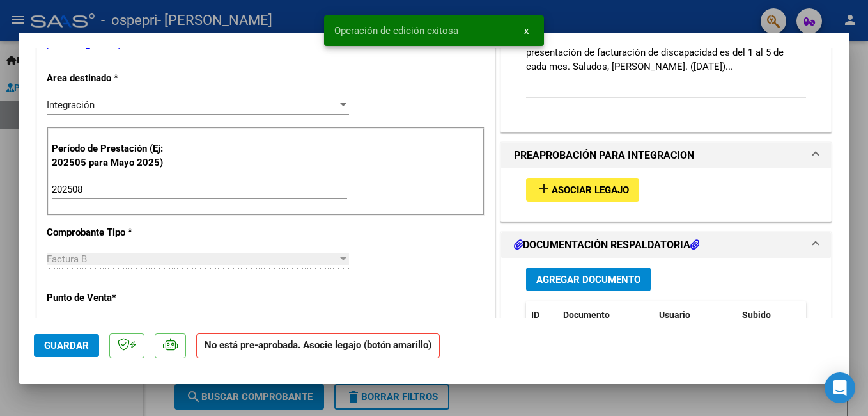 The height and width of the screenshot is (416, 868). What do you see at coordinates (526, 30) in the screenshot?
I see `button: x` at bounding box center [526, 30].